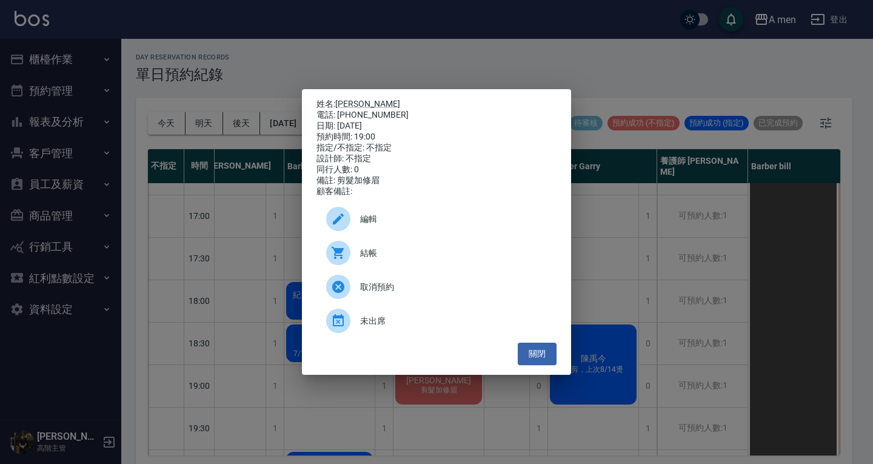 The width and height of the screenshot is (873, 464). I want to click on div: 備註: 剪髮加修眉, so click(436, 181).